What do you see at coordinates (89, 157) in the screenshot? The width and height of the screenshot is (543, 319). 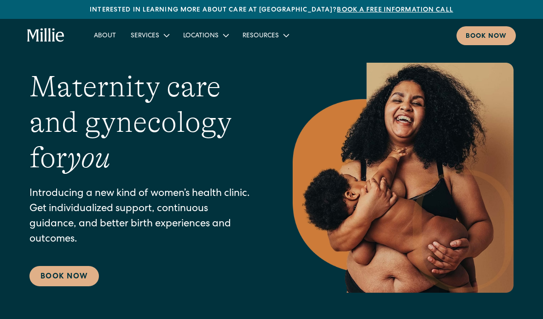 I see `em: you` at bounding box center [89, 157].